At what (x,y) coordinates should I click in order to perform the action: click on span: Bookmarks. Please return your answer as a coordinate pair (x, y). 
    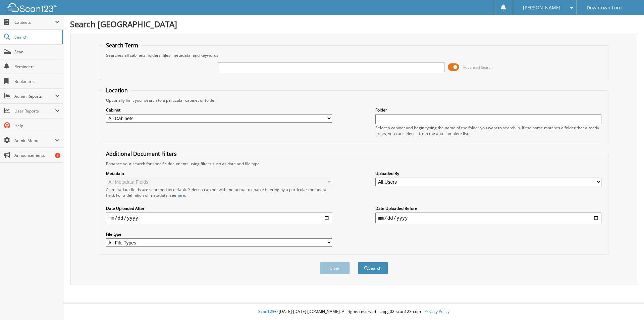
    Looking at the image, I should click on (37, 81).